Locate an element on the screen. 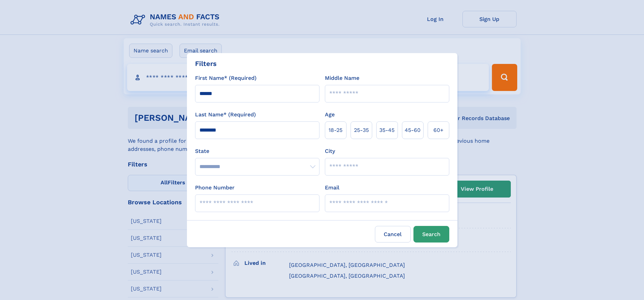 Image resolution: width=644 pixels, height=300 pixels. label: Last Name* (Required) is located at coordinates (226, 114).